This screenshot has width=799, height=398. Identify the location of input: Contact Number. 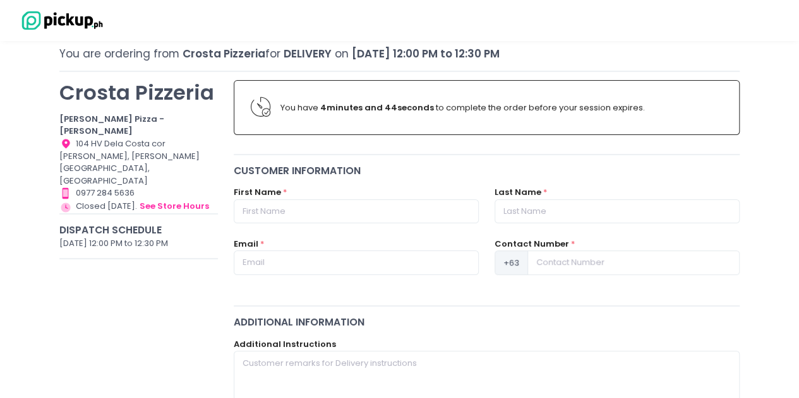
(633, 263).